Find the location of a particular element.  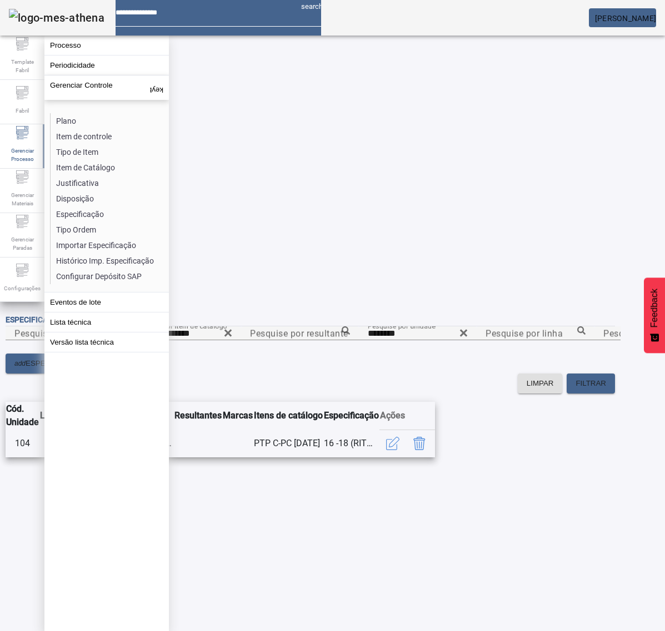

button: Lista técnica is located at coordinates (107, 322).